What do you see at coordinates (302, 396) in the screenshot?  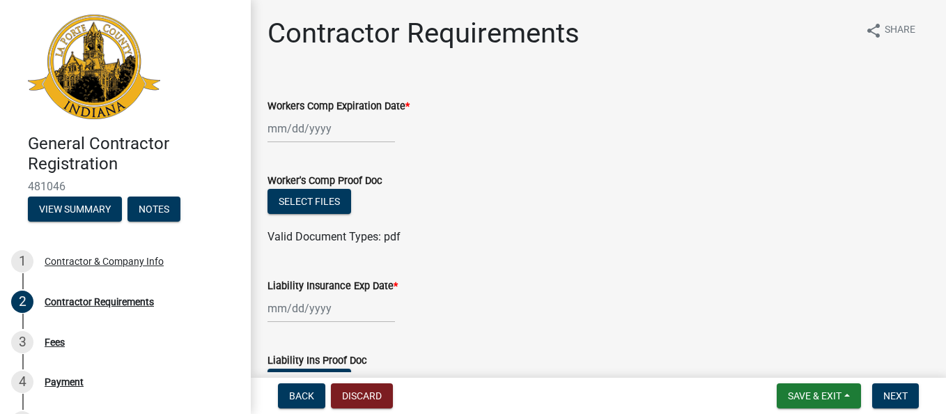 I see `button: Back` at bounding box center [302, 396].